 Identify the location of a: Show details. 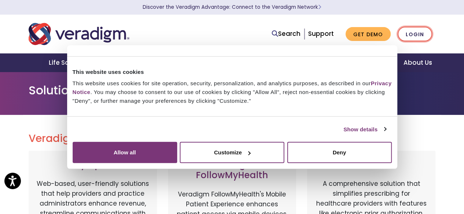
(364, 129).